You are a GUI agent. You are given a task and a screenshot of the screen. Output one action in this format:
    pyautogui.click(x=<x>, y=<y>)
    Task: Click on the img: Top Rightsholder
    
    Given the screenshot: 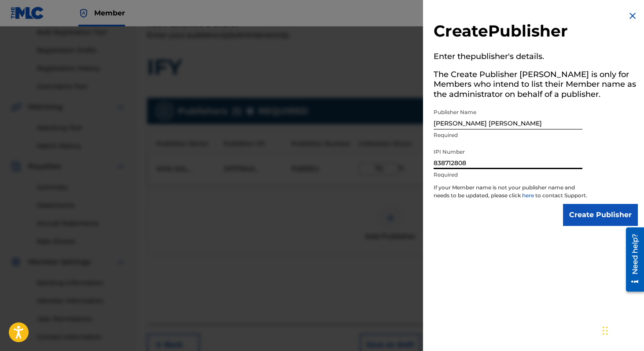 What is the action you would take?
    pyautogui.click(x=84, y=13)
    